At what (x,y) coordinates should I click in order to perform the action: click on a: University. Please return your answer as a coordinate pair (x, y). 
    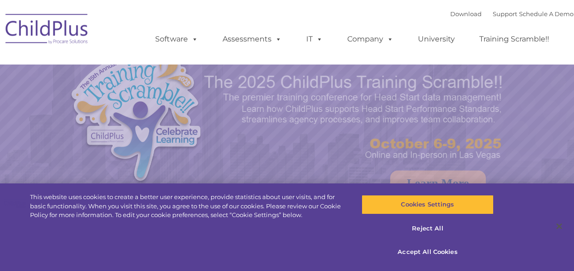
    Looking at the image, I should click on (436, 39).